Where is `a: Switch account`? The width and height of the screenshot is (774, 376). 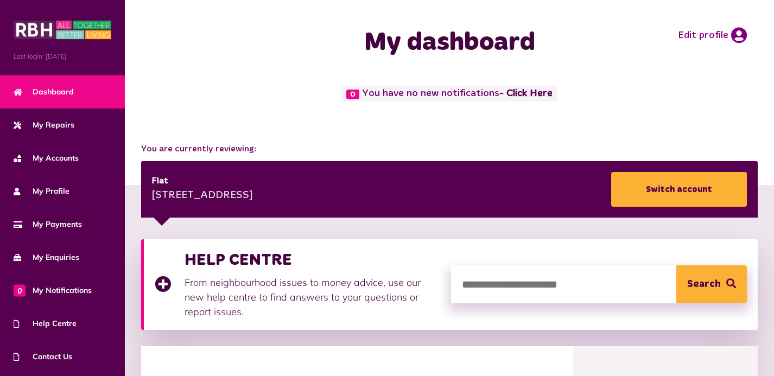
a: Switch account is located at coordinates (679, 190).